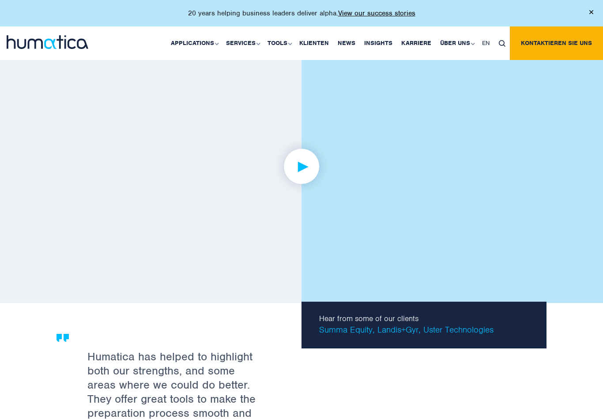 This screenshot has height=419, width=603. What do you see at coordinates (314, 43) in the screenshot?
I see `a: Klienten` at bounding box center [314, 43].